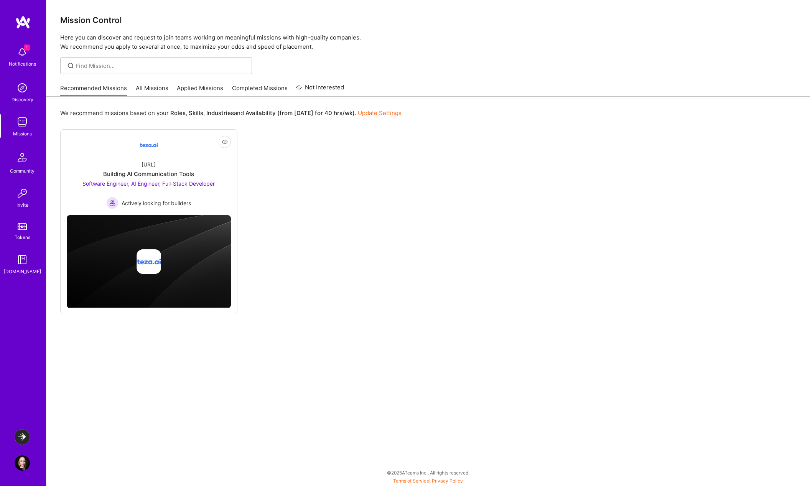 This screenshot has width=810, height=486. I want to click on img: Community, so click(22, 158).